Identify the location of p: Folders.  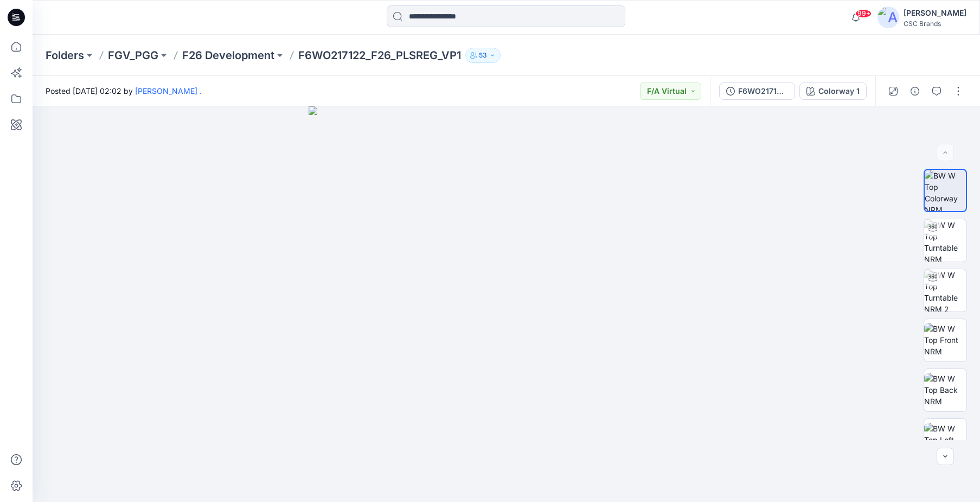
(65, 55).